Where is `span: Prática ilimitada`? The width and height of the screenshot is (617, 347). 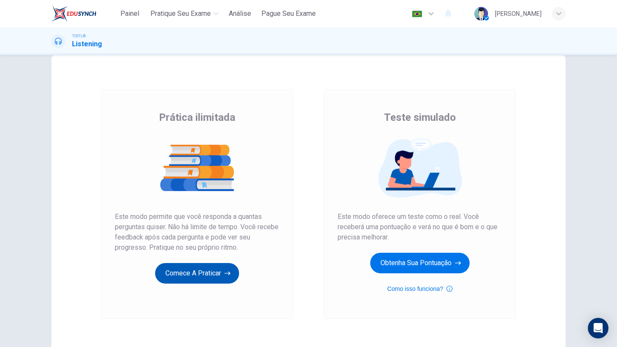
span: Prática ilimitada is located at coordinates (197, 117).